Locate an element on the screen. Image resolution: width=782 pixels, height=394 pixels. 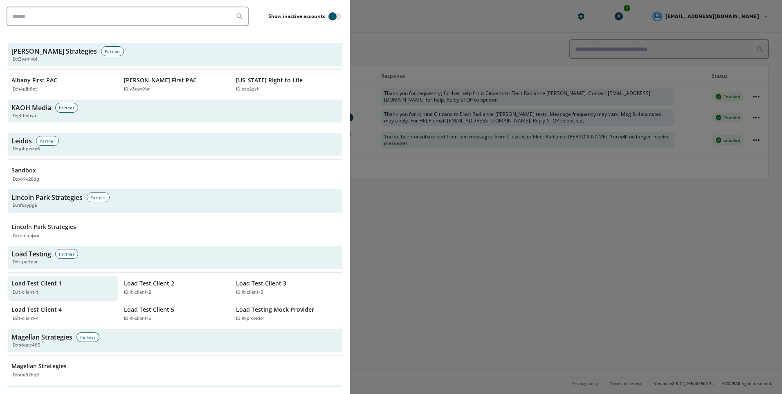
p: ID: lt-client-2 is located at coordinates (138, 292).